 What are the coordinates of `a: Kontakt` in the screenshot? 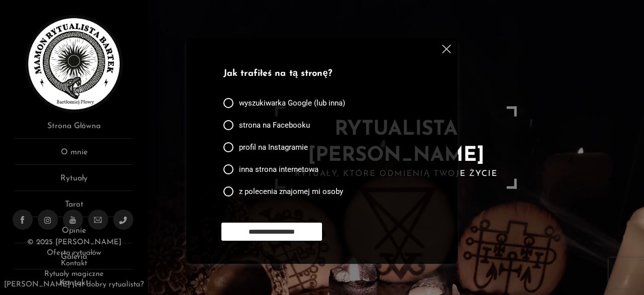 It's located at (74, 264).